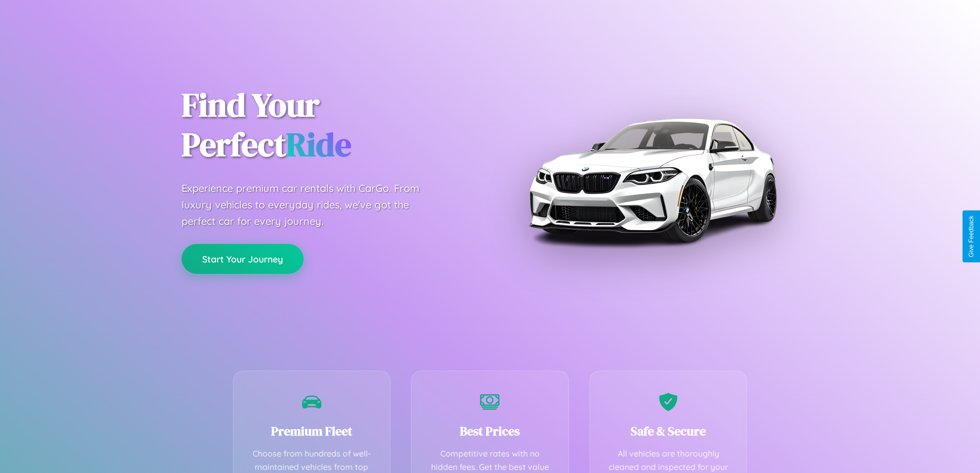 The height and width of the screenshot is (473, 980). What do you see at coordinates (971, 236) in the screenshot?
I see `div: Give Feedback` at bounding box center [971, 236].